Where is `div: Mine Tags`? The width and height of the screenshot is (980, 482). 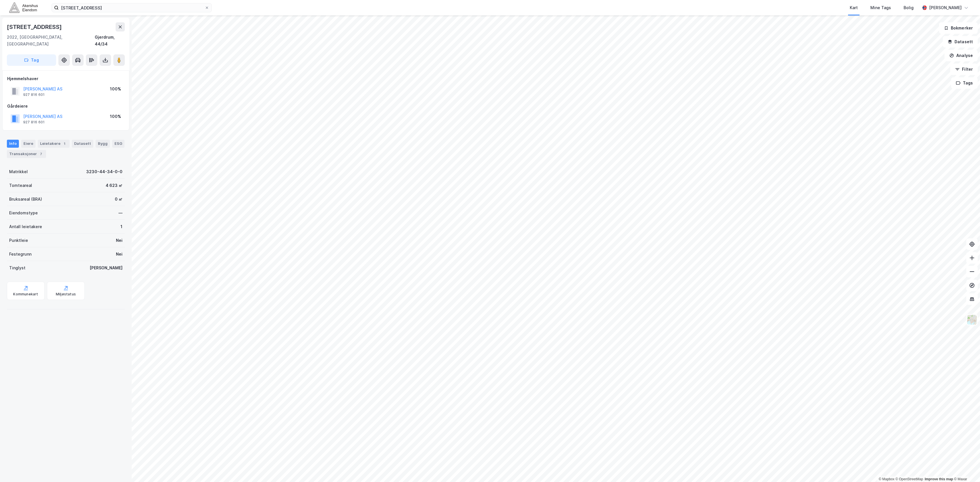 div: Mine Tags is located at coordinates (880, 8).